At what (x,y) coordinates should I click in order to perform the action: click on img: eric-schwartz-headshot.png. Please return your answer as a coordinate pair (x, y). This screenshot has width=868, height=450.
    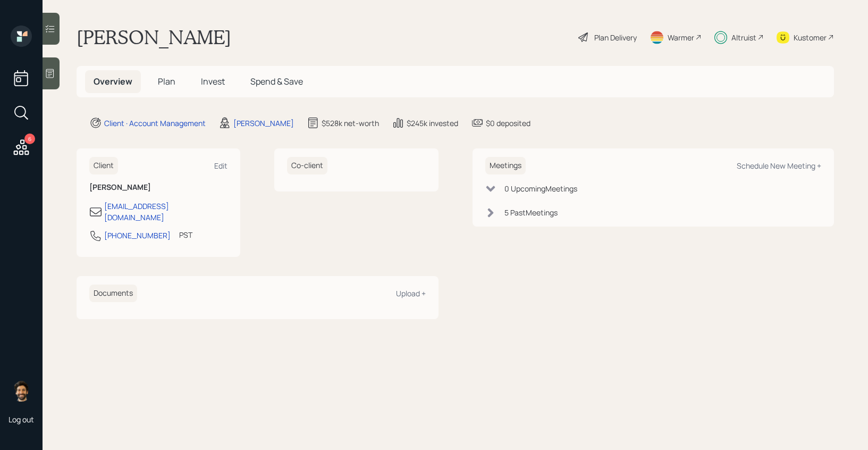
    Looking at the image, I should click on (21, 391).